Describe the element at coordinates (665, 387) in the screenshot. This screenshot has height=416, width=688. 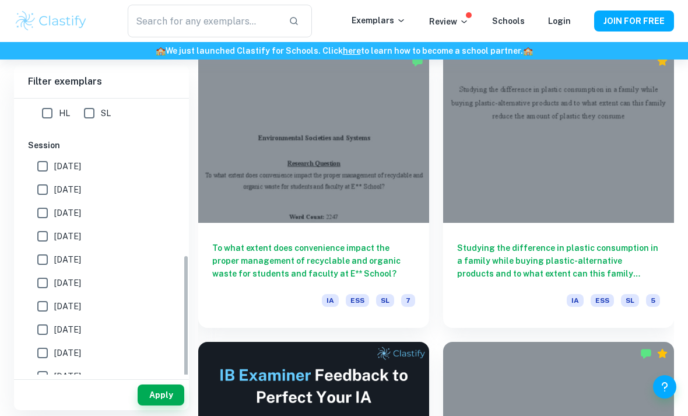
I see `button: Help and Feedback` at that location.